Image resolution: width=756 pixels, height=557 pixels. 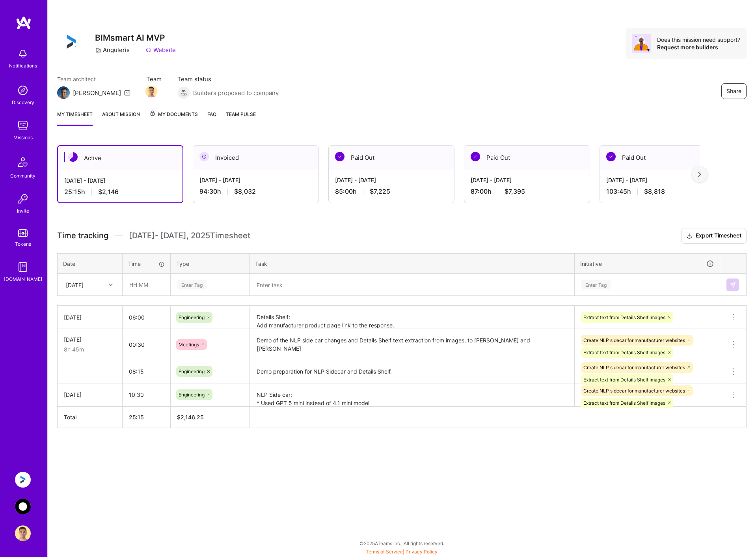 What do you see at coordinates (22, 480) in the screenshot?
I see `img: Anguleris: BIMsmart AI MVP` at bounding box center [22, 480].